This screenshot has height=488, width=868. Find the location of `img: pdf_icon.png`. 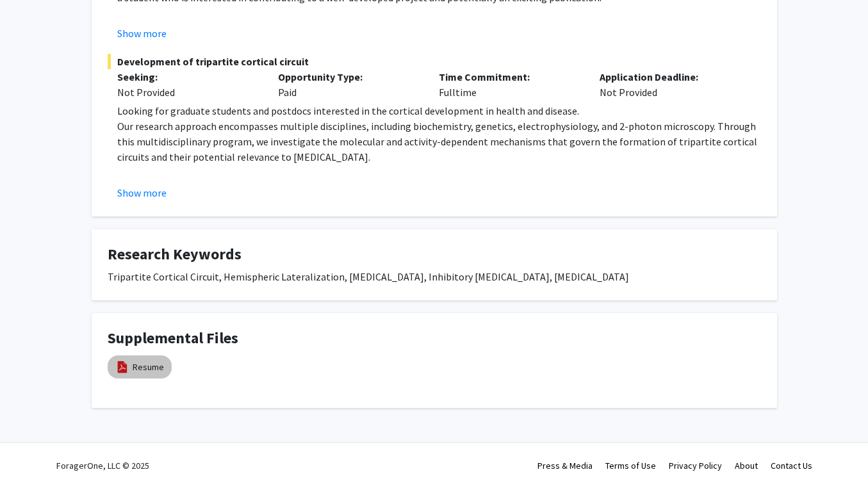

img: pdf_icon.png is located at coordinates (122, 367).